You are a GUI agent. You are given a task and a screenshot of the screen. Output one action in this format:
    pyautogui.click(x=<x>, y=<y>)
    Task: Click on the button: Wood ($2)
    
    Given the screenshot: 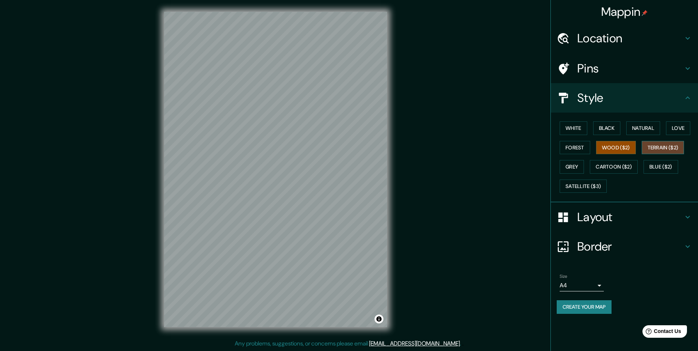 What is the action you would take?
    pyautogui.click(x=616, y=148)
    